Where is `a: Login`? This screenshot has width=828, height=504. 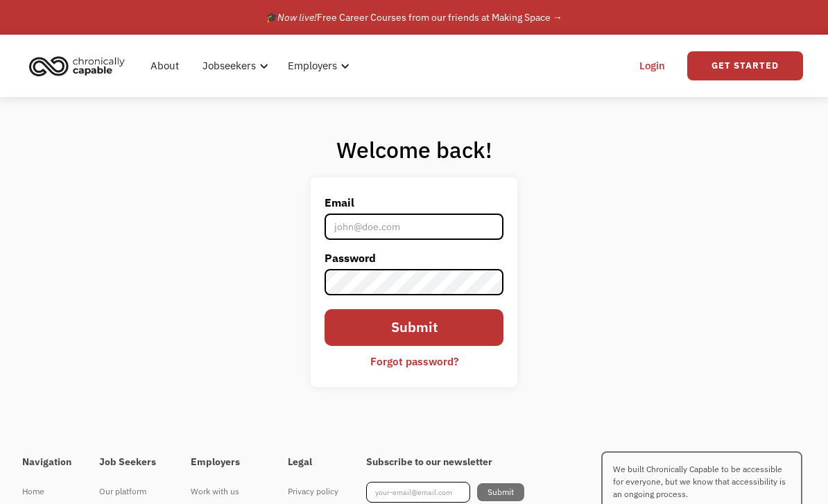
a: Login is located at coordinates (652, 66).